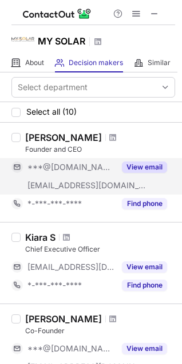  I want to click on span: Similar, so click(159, 63).